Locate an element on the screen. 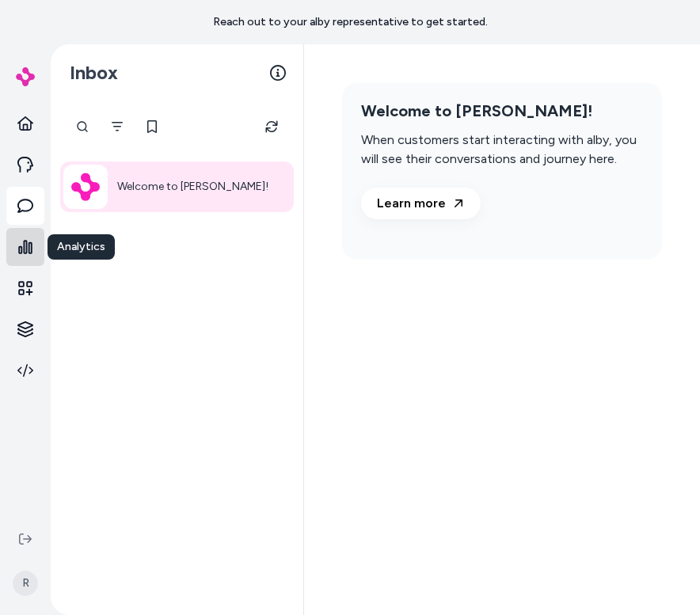  img: alby Logo is located at coordinates (25, 77).